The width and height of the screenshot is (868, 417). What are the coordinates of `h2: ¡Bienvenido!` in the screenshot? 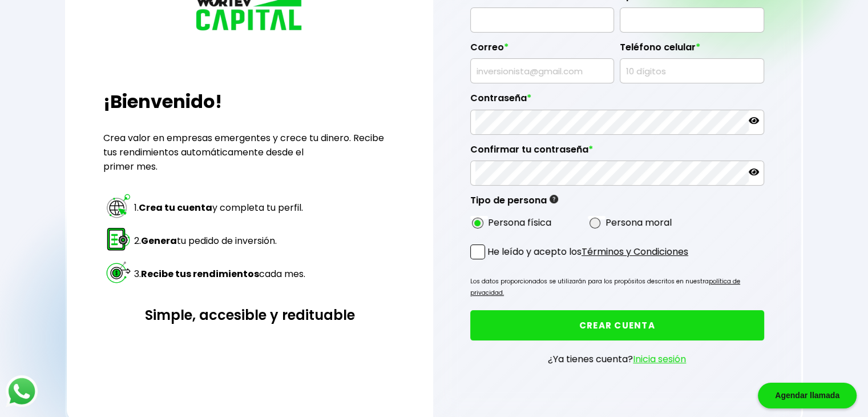 It's located at (249, 101).